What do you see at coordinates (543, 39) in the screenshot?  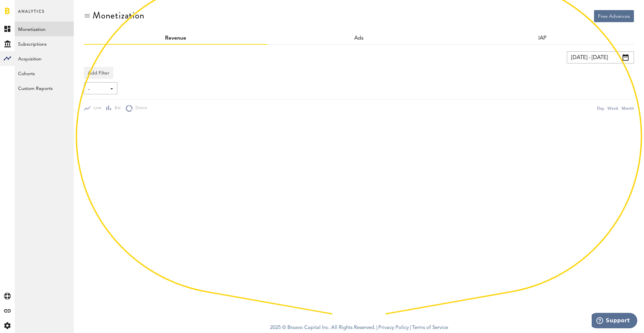 I see `a: IAP` at bounding box center [543, 39].